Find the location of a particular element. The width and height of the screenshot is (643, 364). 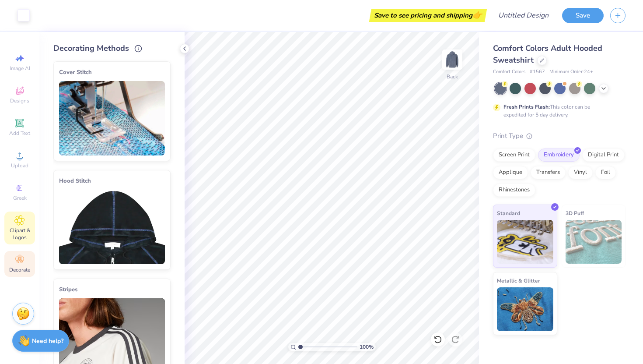

div: Applique is located at coordinates (511, 172).